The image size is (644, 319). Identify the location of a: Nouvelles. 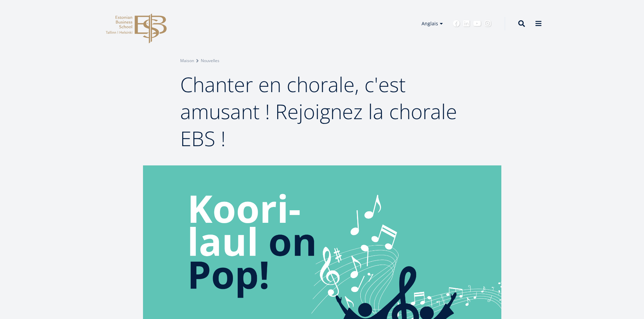
(210, 61).